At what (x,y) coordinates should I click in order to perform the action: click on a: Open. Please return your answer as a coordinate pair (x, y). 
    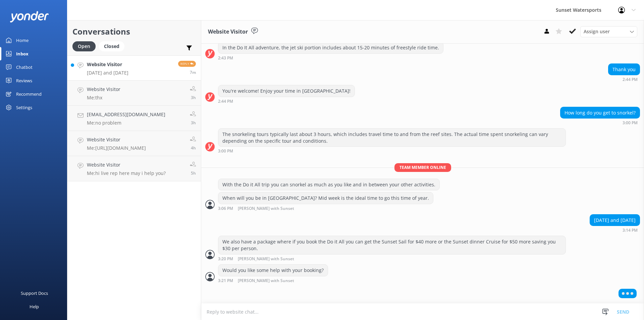
    Looking at the image, I should click on (85, 46).